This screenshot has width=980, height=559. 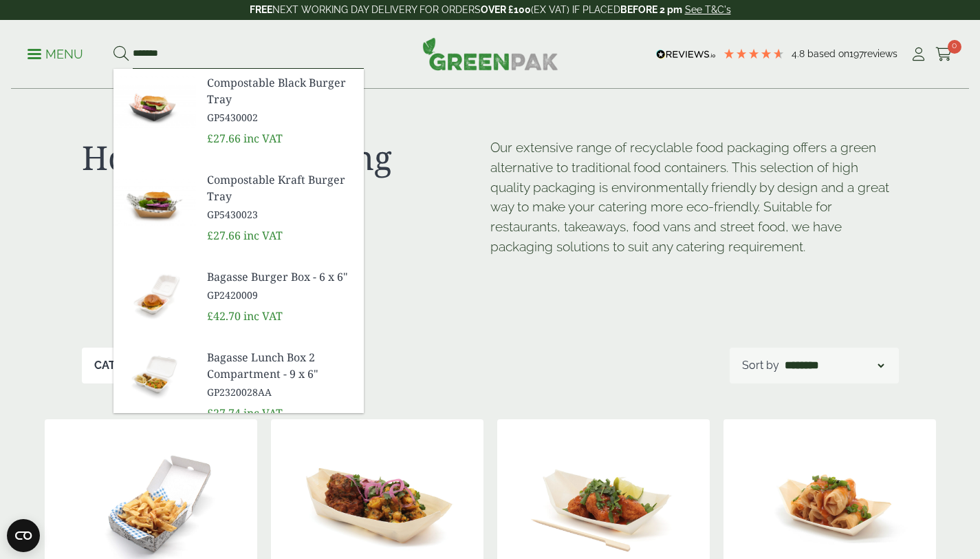 I want to click on img: GP2320028AA, so click(x=154, y=376).